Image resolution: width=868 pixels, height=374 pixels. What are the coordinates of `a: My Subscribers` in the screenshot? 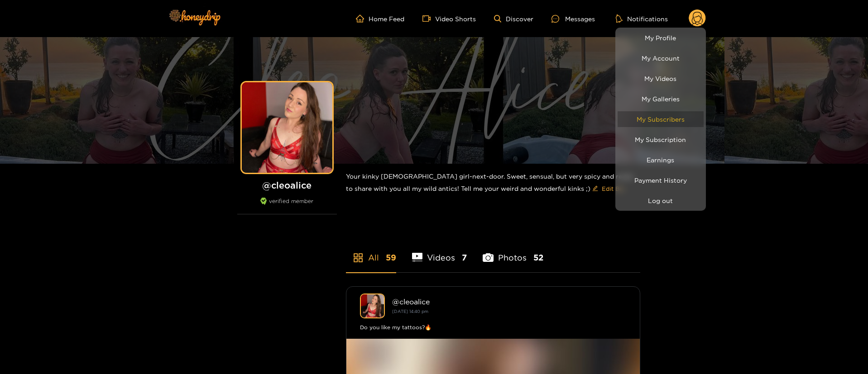 It's located at (660, 119).